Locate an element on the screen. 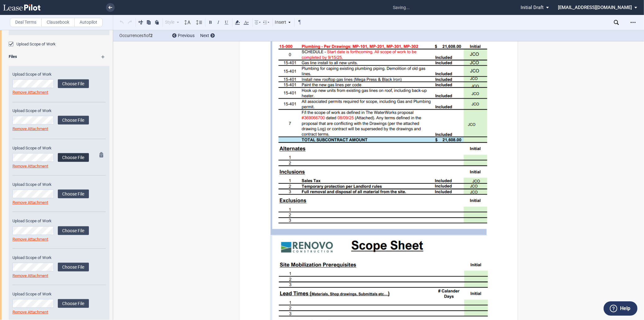 This screenshot has width=644, height=320. div: Insert is located at coordinates (283, 22).